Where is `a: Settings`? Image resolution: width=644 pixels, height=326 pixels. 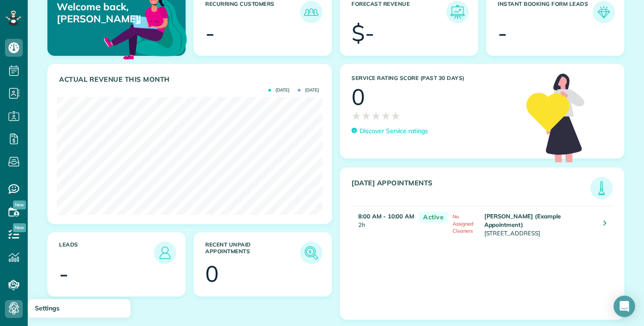 a: Settings is located at coordinates (79, 309).